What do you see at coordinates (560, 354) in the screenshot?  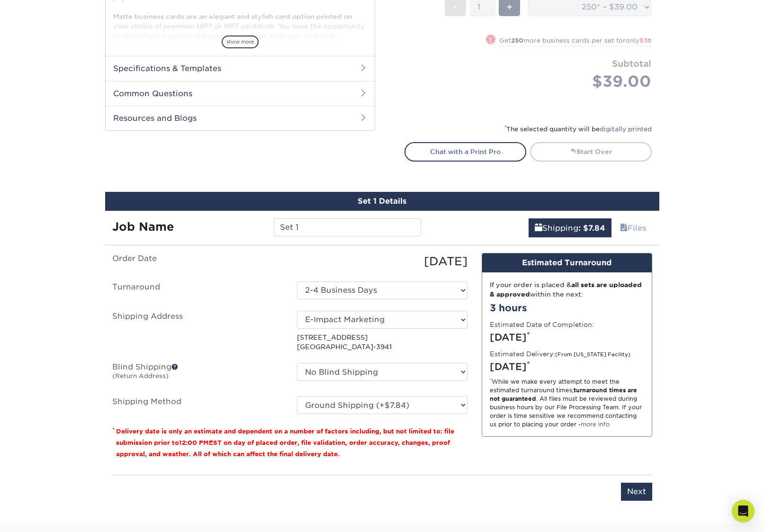 I see `label: Estimated Delivery:` at bounding box center [560, 354].